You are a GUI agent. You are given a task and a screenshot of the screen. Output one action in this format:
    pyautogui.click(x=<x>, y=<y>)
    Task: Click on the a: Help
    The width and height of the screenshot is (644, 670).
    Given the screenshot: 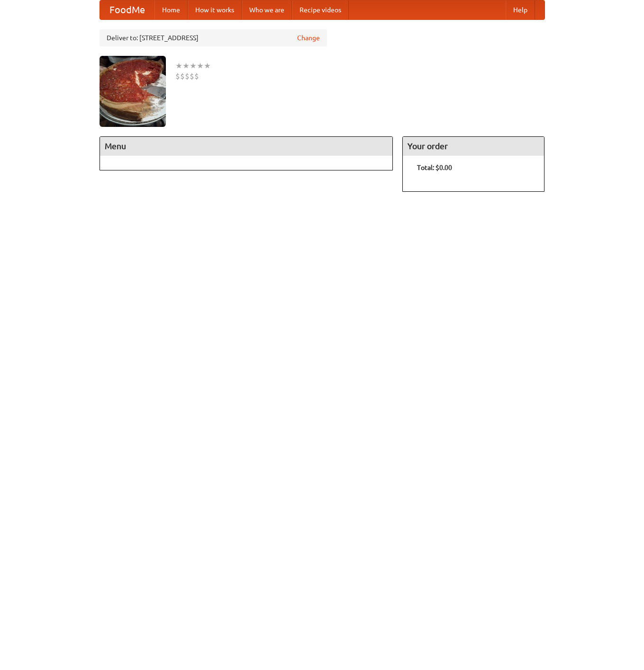 What is the action you would take?
    pyautogui.click(x=520, y=10)
    